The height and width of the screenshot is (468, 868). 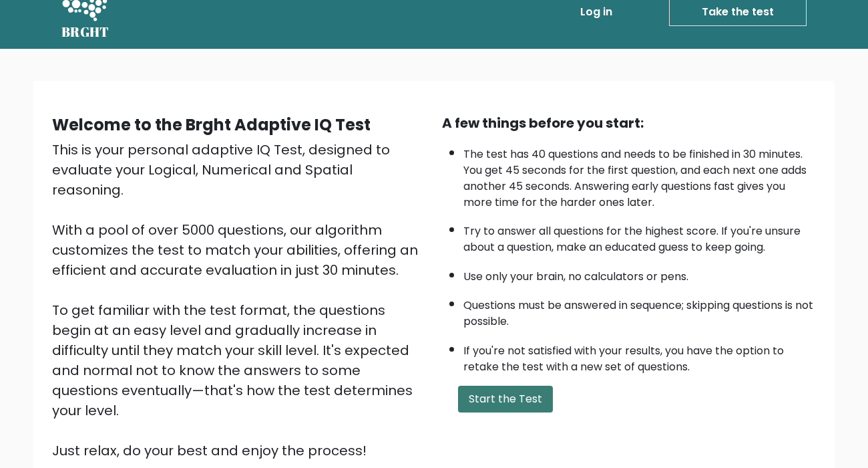 What do you see at coordinates (86, 32) in the screenshot?
I see `h5: BRGHT` at bounding box center [86, 32].